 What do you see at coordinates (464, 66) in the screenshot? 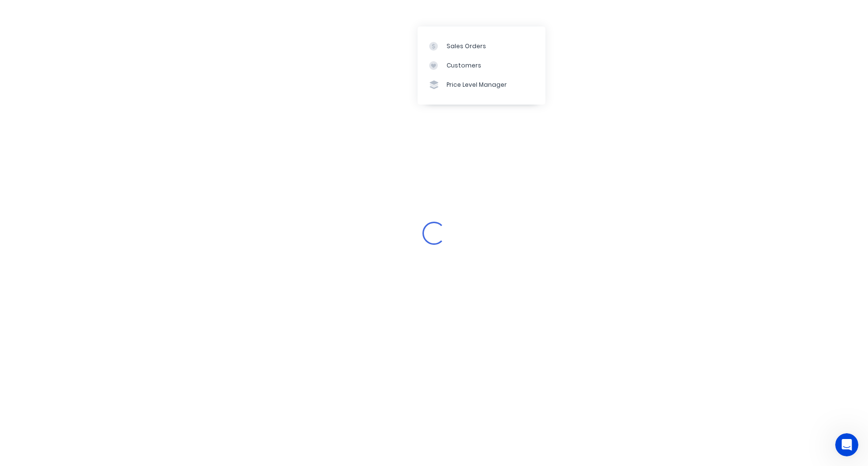
I see `div: Customers` at bounding box center [464, 66].